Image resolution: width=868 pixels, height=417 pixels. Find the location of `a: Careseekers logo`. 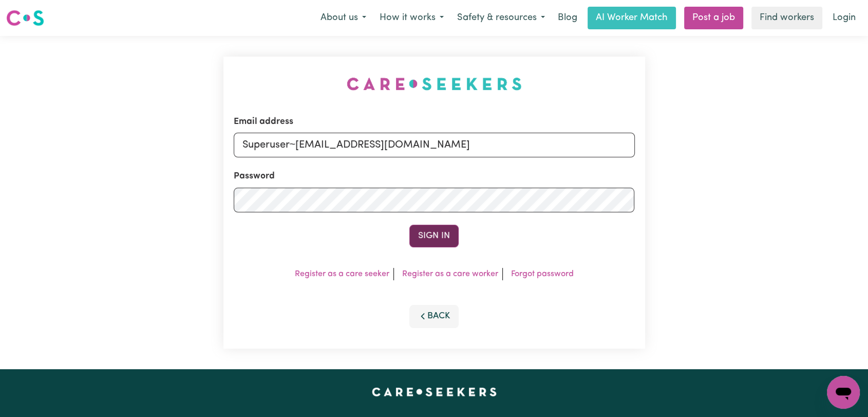

a: Careseekers logo is located at coordinates (25, 18).